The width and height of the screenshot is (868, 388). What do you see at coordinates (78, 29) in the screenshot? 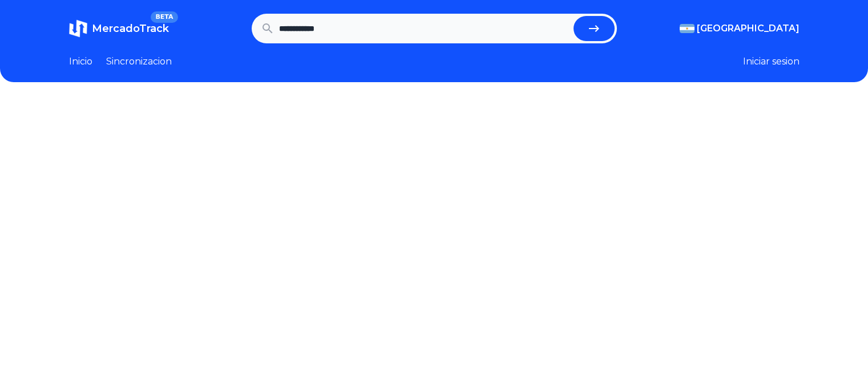
I see `img: MercadoTrack` at bounding box center [78, 29].